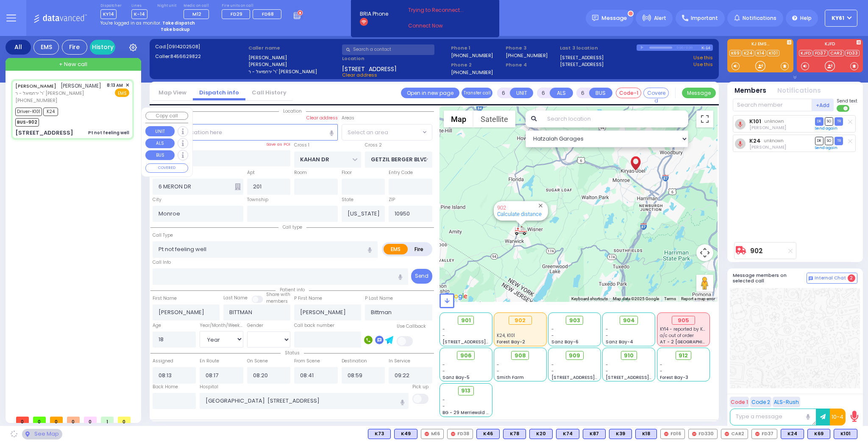 The height and width of the screenshot is (442, 868). What do you see at coordinates (258, 200) in the screenshot?
I see `label: Township` at bounding box center [258, 200].